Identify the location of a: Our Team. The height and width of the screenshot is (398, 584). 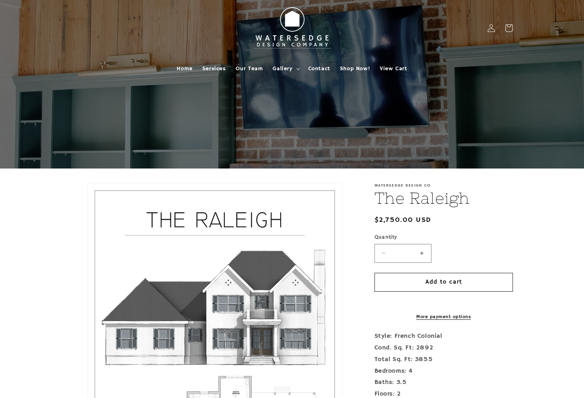
(249, 69).